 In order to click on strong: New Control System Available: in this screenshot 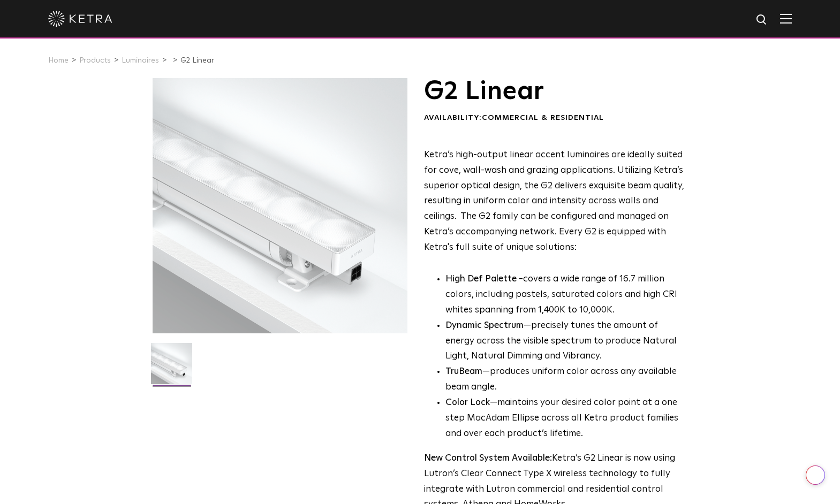, I will do `click(488, 458)`.